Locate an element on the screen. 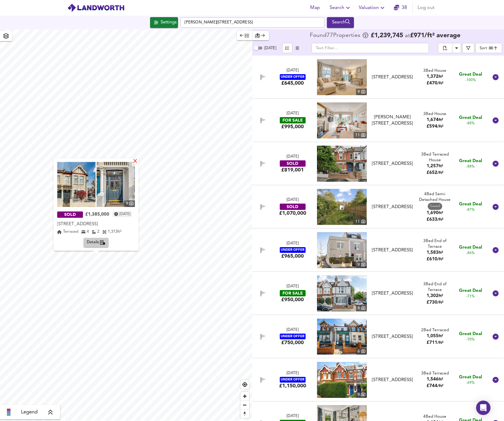  div: split button is located at coordinates (449, 48).